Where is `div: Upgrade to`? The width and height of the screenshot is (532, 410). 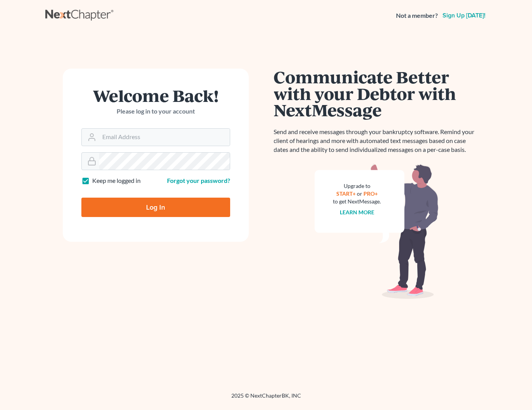
div: Upgrade to is located at coordinates (357, 186).